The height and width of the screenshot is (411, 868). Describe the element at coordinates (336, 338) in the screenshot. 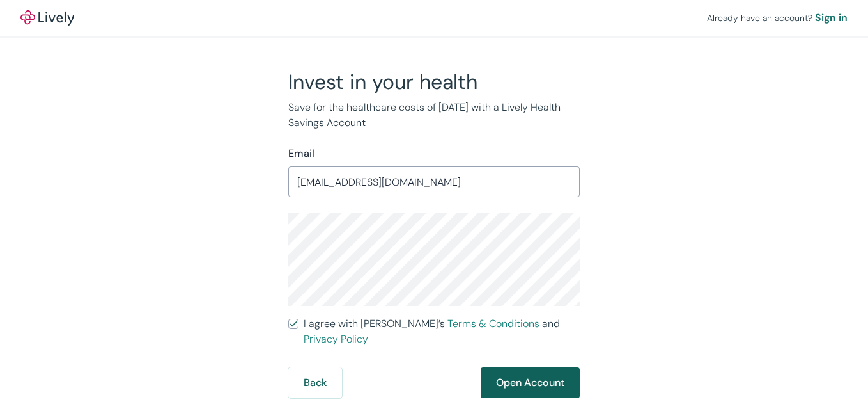

I see `a: Privacy Policy` at that location.